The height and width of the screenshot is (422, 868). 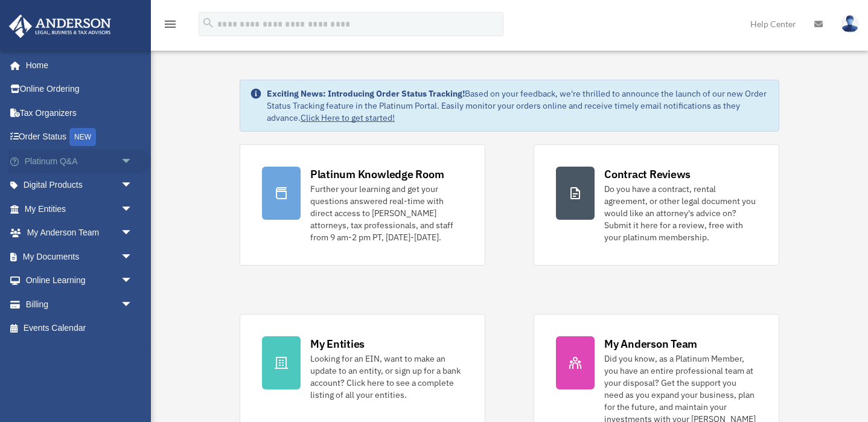 What do you see at coordinates (362, 204) in the screenshot?
I see `a: Platinum Knowledge Room Further your learning and get your questions answered real-time with dire...` at bounding box center [362, 204].